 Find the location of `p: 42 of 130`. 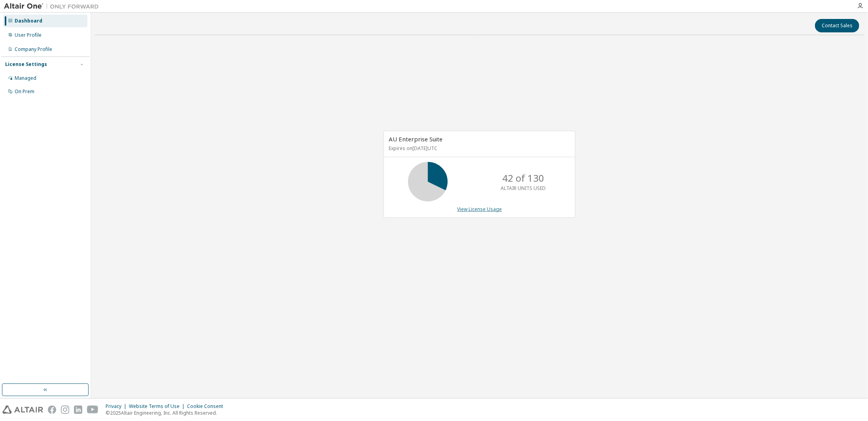

p: 42 of 130 is located at coordinates (523, 178).